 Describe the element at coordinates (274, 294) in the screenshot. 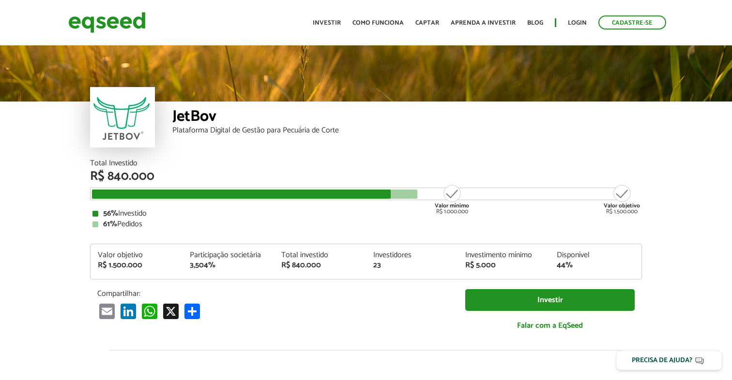

I see `p: Compartilhar:` at that location.